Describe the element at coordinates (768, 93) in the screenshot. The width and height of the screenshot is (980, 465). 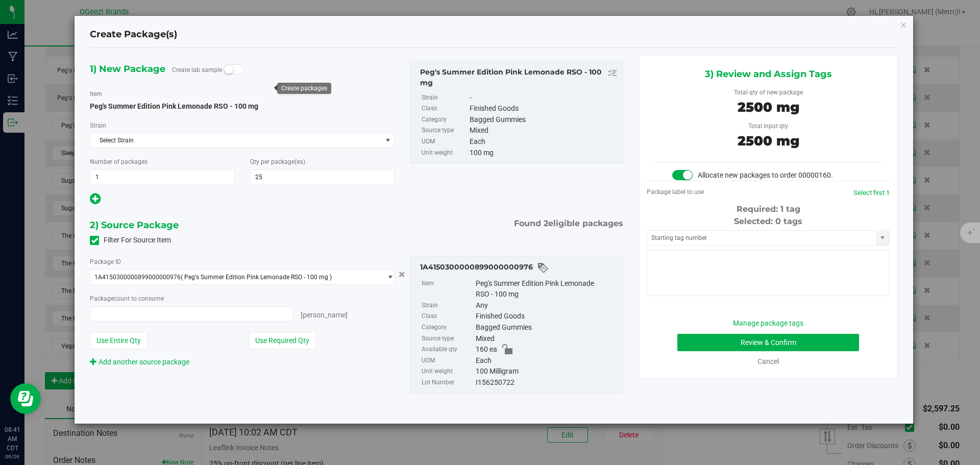
I see `span: Total qty of new package` at that location.